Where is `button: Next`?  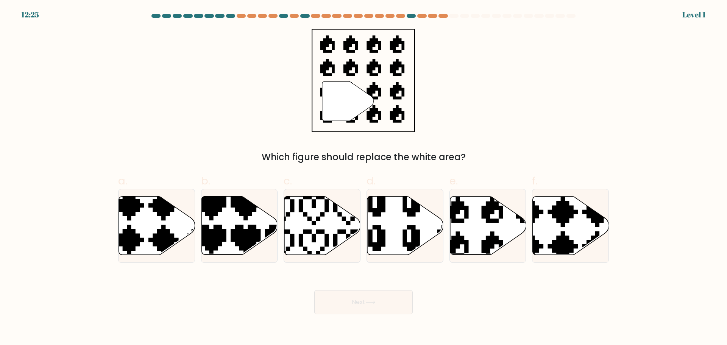
button: Next is located at coordinates (364, 302).